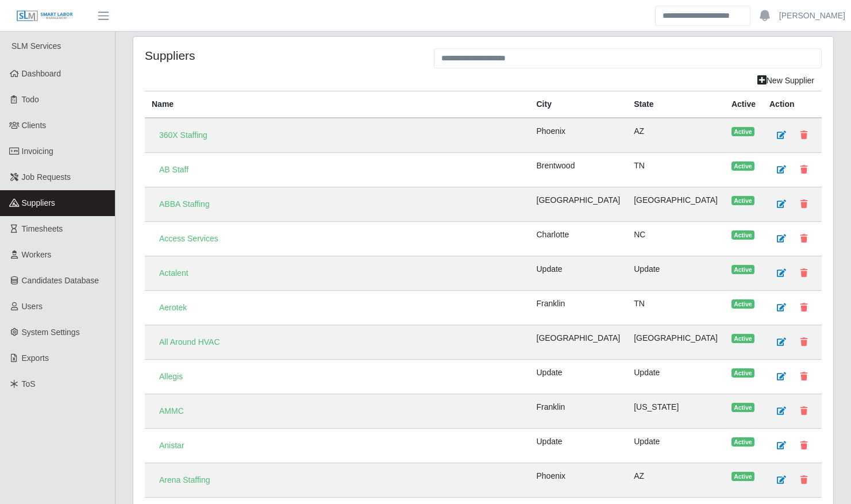 Image resolution: width=851 pixels, height=504 pixels. What do you see at coordinates (32, 306) in the screenshot?
I see `span: Users` at bounding box center [32, 306].